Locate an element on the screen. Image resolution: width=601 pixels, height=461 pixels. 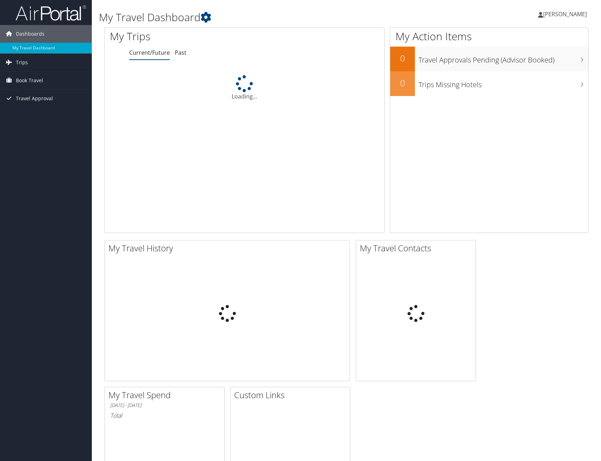
a: 0Travel Approvals Pending (Advisor Booked) is located at coordinates (489, 59).